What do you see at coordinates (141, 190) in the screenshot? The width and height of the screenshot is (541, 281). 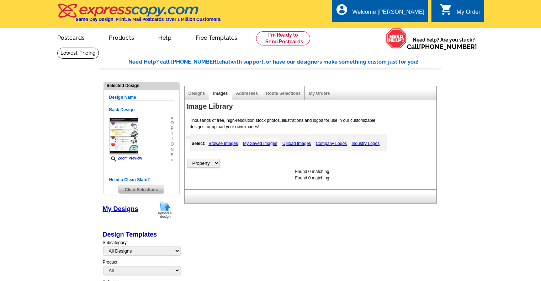 I see `span: Clear Selections` at bounding box center [141, 190].